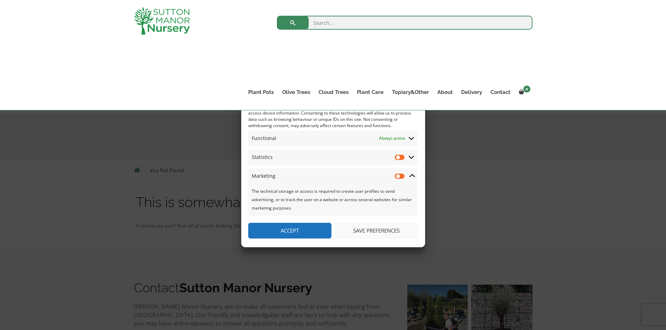 The height and width of the screenshot is (330, 666). What do you see at coordinates (333, 116) in the screenshot?
I see `div: To provide the best experiences, we use technologies like cookies to store and/or access device i...` at bounding box center [333, 116].